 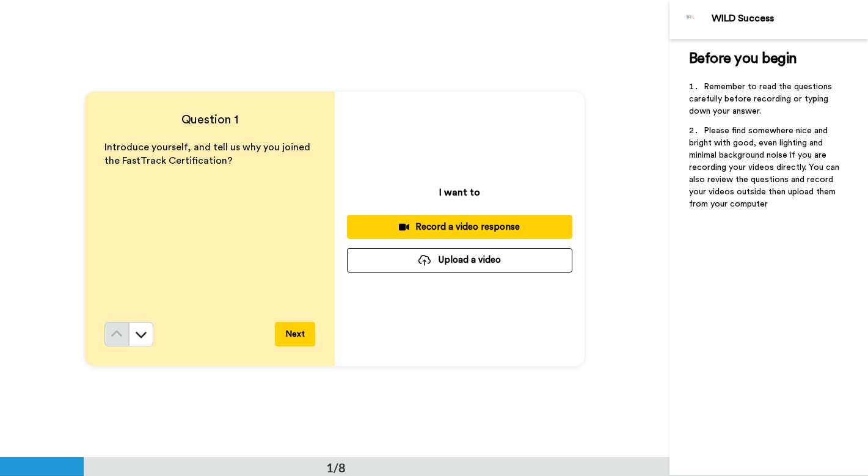 I want to click on img: Profile Image, so click(x=690, y=19).